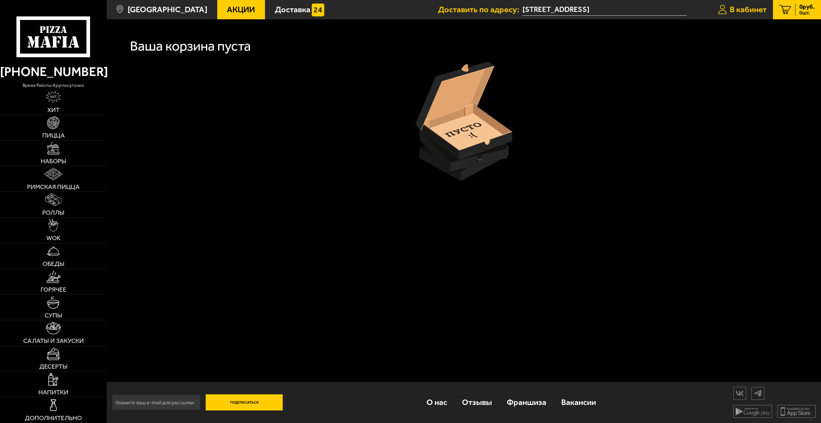 The height and width of the screenshot is (423, 821). What do you see at coordinates (318, 10) in the screenshot?
I see `img: 15daf4d41897b9f0e9f617042186c801.svg` at bounding box center [318, 10].